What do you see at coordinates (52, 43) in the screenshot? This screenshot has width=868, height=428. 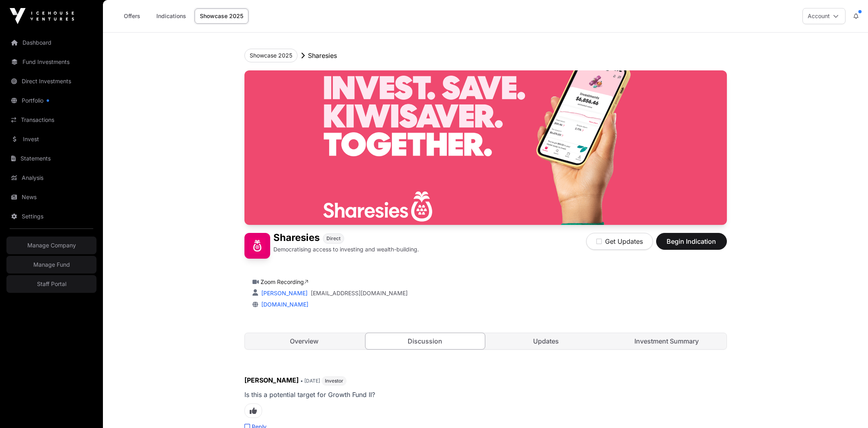 I see `a: Dashboard` at bounding box center [52, 43].